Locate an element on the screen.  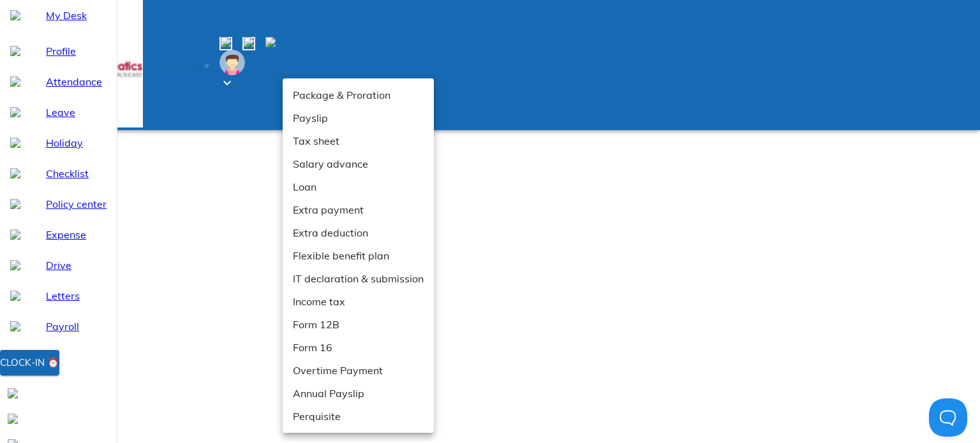
li: Payslip is located at coordinates (358, 118).